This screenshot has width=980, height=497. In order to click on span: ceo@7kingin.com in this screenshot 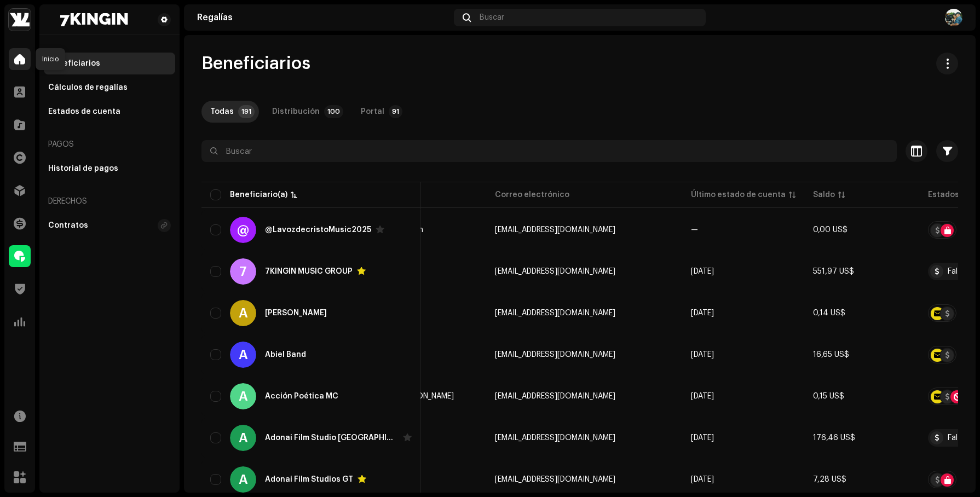, I will do `click(555, 271)`.